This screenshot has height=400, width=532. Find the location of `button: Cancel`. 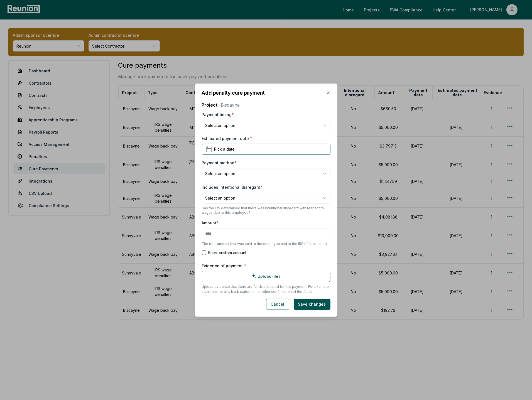

button: Cancel is located at coordinates (278, 305).